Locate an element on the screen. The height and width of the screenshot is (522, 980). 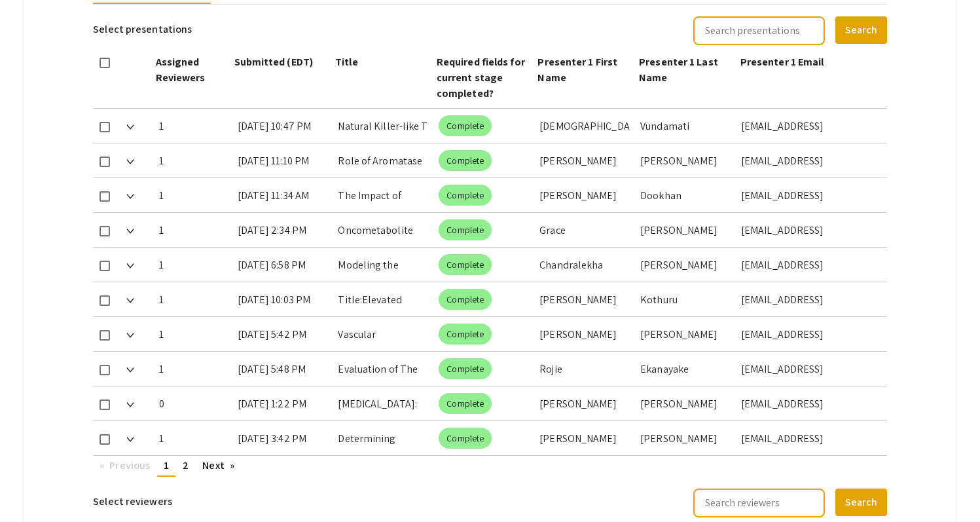
span: Previous is located at coordinates (130, 466).